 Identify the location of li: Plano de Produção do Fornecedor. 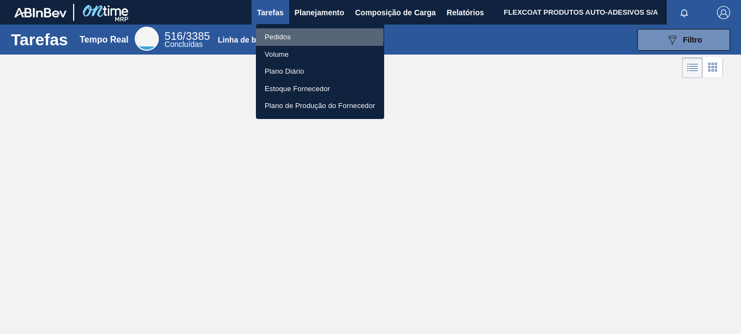
(320, 106).